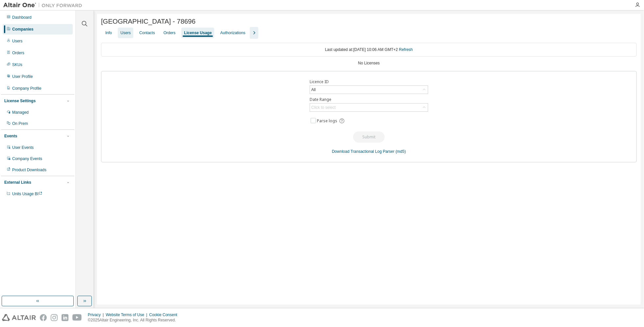 The image size is (644, 327). Describe the element at coordinates (27, 194) in the screenshot. I see `span: Units Usage BI` at that location.